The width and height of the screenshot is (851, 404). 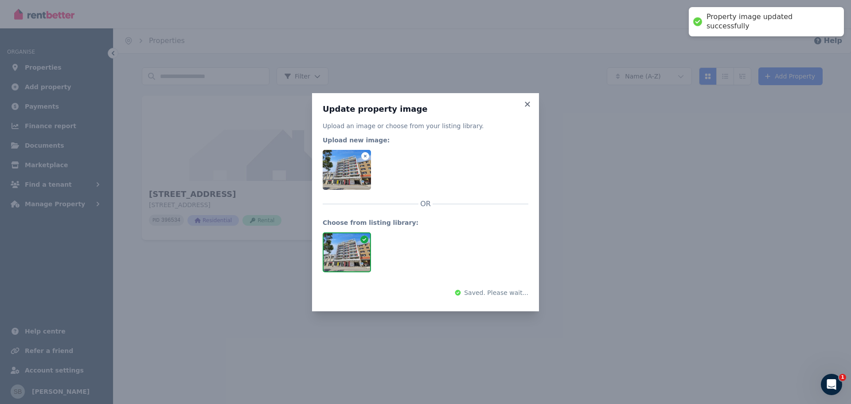 What do you see at coordinates (426, 223) in the screenshot?
I see `legend: Choose from listing library:` at bounding box center [426, 223].